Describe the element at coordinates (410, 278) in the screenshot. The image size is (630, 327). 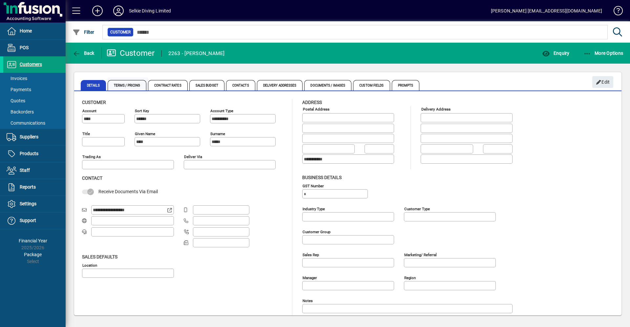
I see `mat-label: Region` at that location.